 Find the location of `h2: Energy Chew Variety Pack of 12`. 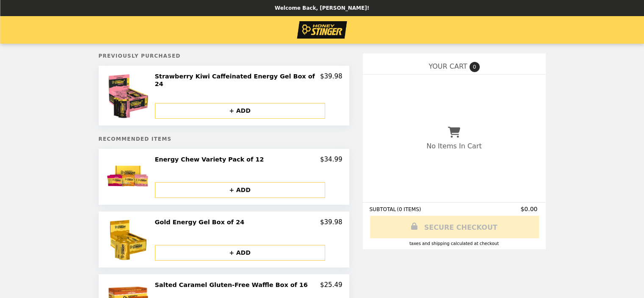

h2: Energy Chew Variety Pack of 12 is located at coordinates (211, 159).